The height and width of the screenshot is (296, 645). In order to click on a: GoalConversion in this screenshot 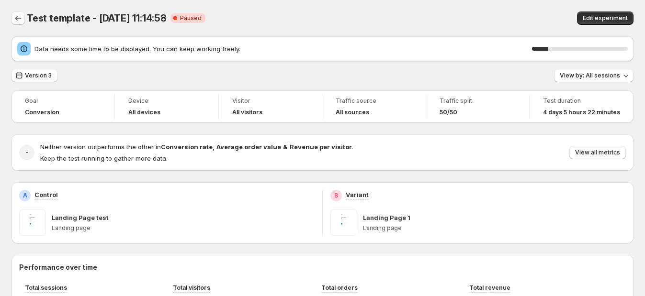, I will do `click(63, 107)`.